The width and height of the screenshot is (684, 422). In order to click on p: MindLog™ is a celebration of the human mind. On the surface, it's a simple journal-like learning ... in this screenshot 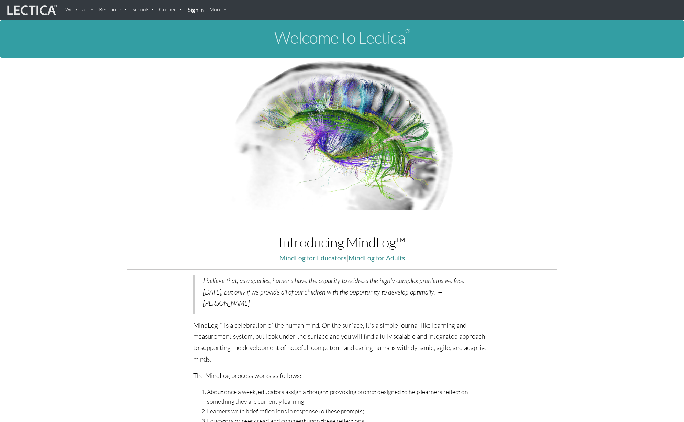, I will do `click(342, 342)`.